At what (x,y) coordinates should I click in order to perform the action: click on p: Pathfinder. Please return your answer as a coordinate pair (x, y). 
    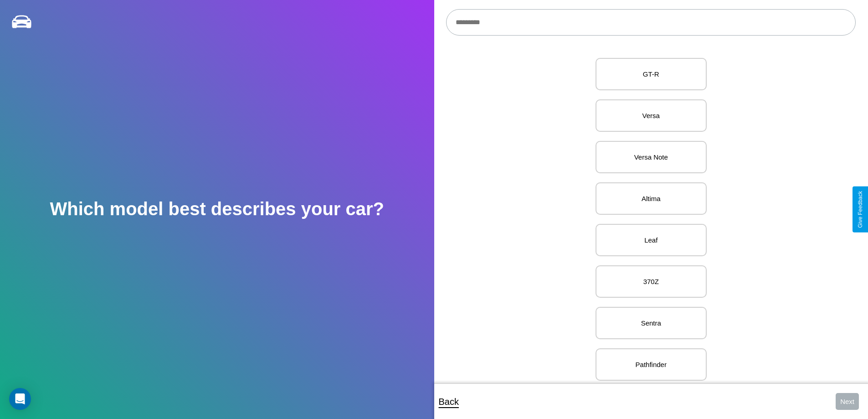
    Looking at the image, I should click on (651, 364).